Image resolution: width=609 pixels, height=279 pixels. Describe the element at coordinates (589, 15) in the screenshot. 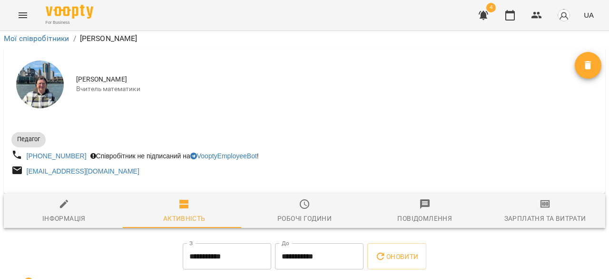

I see `button: UA` at that location.